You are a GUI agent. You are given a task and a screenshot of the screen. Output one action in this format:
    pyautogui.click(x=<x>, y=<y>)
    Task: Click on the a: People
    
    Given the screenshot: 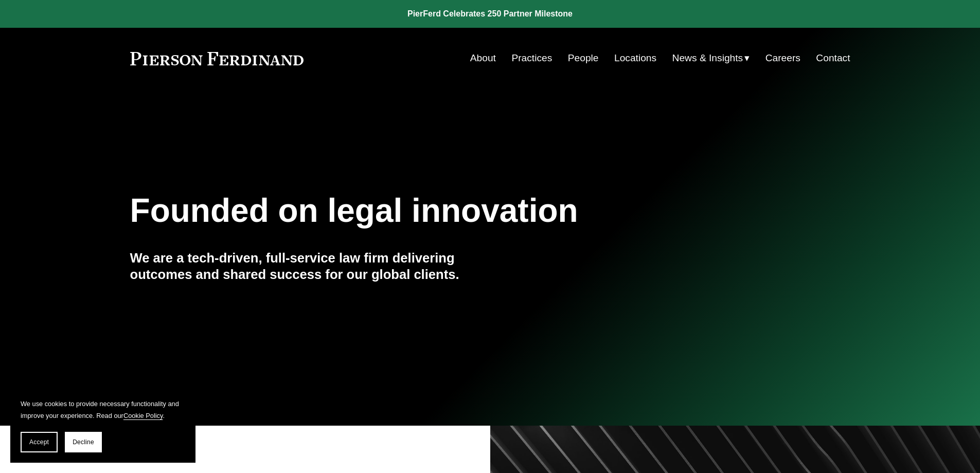 What is the action you would take?
    pyautogui.click(x=583, y=58)
    